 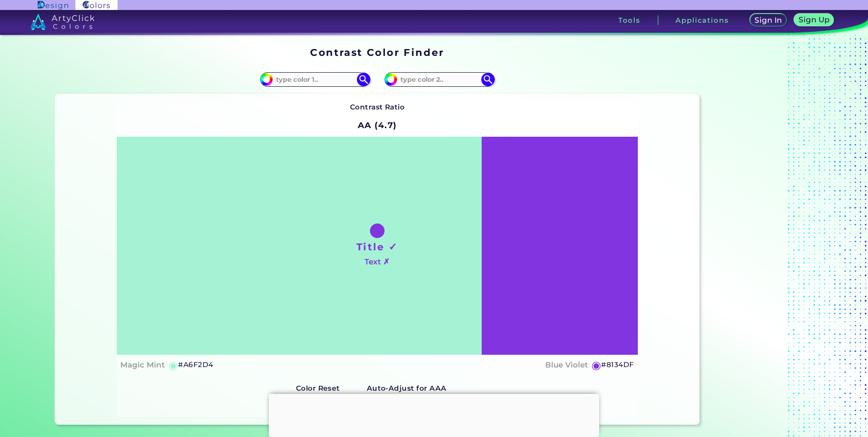 I want to click on img: logo_artyclick_colors_white.svg, so click(x=62, y=22).